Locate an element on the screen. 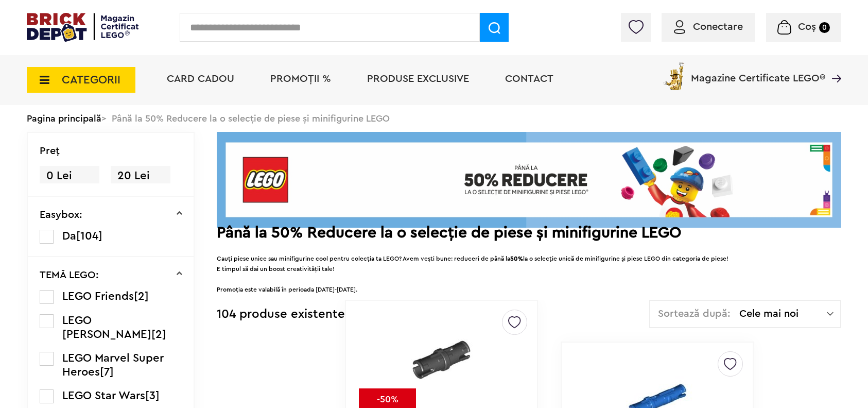 The height and width of the screenshot is (408, 868). a: Card Cadou is located at coordinates (200, 79).